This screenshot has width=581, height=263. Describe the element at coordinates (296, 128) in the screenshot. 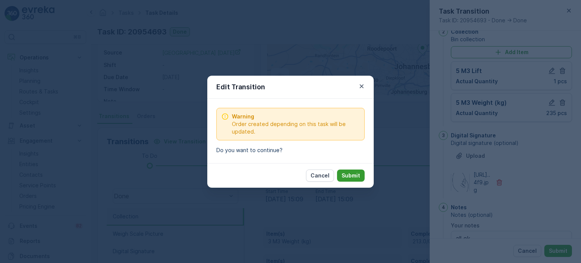

I see `span: Order created depending on this task will be updated.` at that location.